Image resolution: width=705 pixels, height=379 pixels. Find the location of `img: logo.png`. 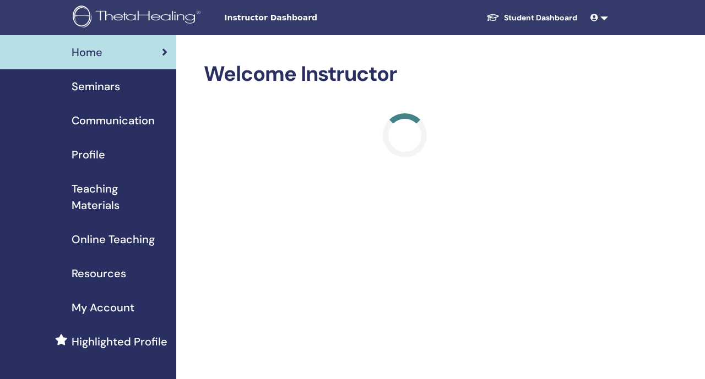

img: logo.png is located at coordinates (138, 18).